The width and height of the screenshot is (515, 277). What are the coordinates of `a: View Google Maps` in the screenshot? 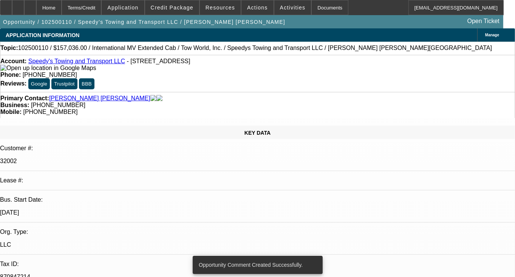 It's located at (48, 68).